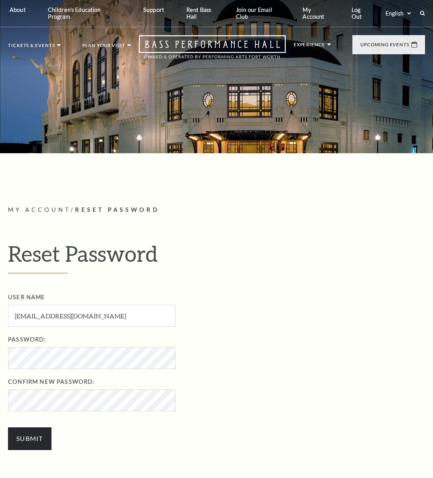 This screenshot has height=478, width=433. Describe the element at coordinates (385, 47) in the screenshot. I see `p: Upcoming Events` at that location.